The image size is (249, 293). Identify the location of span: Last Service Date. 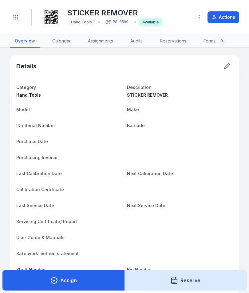
(35, 205).